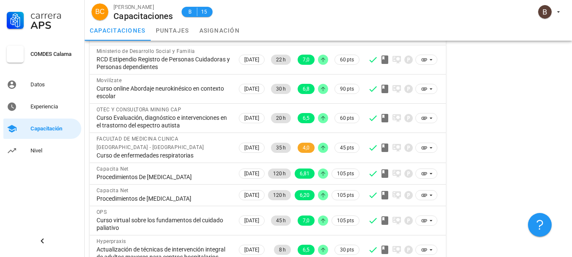 The width and height of the screenshot is (572, 257). I want to click on span: Movilízate, so click(109, 80).